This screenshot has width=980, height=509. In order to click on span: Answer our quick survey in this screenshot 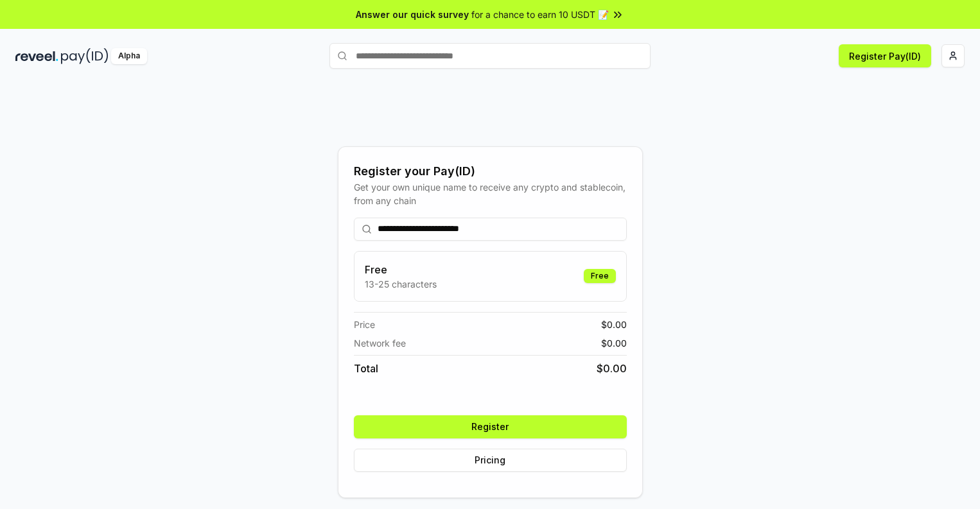, I will do `click(412, 14)`.